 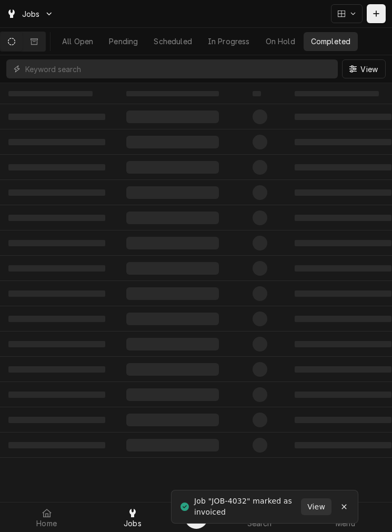 What do you see at coordinates (77, 41) in the screenshot?
I see `div: All Open` at bounding box center [77, 41].